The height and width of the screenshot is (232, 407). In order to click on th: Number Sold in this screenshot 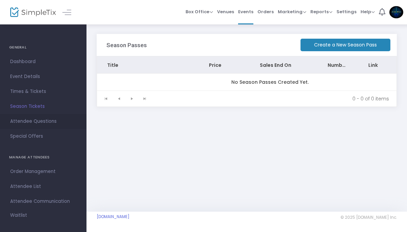, I will do `click(338, 65)`.